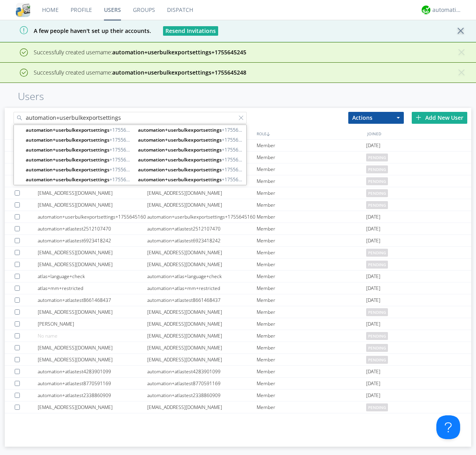 The image size is (476, 455). What do you see at coordinates (130, 118) in the screenshot?
I see `input: Search users` at bounding box center [130, 118].